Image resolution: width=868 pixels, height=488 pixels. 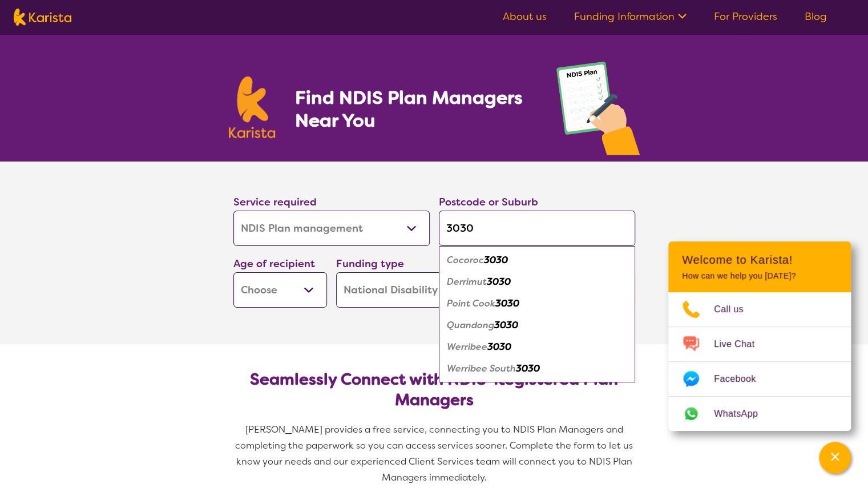 I want to click on a: Funding Information, so click(x=630, y=16).